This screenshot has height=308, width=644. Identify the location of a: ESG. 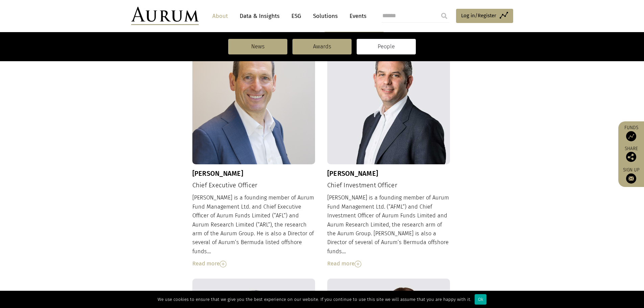
(296, 16).